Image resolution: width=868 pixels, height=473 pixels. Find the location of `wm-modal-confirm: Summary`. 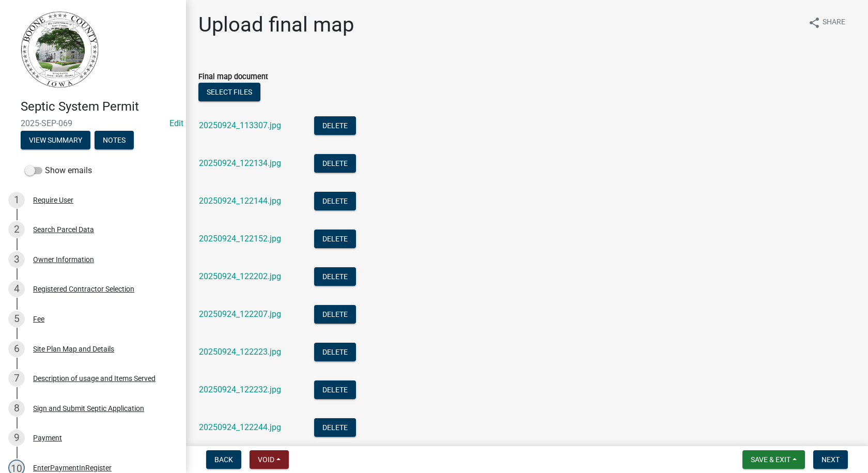

wm-modal-confirm: Summary is located at coordinates (55, 140).